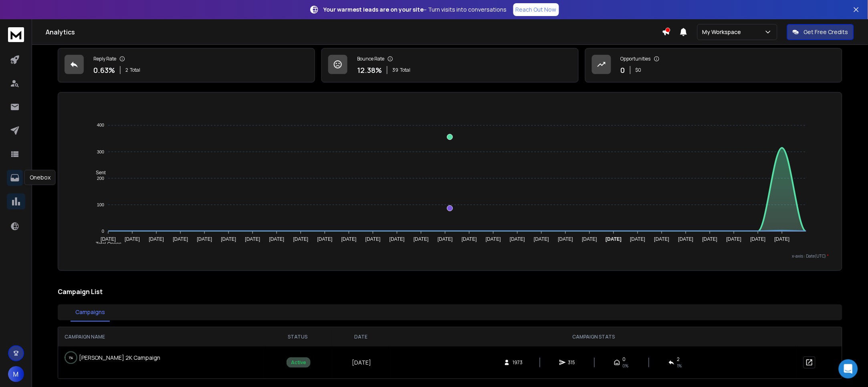  Describe the element at coordinates (374, 9) in the screenshot. I see `strong: Your warmest leads are on your site` at that location.